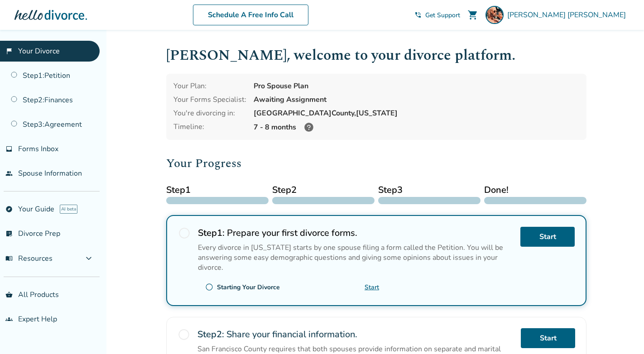  What do you see at coordinates (69, 209) in the screenshot?
I see `span: AI beta` at bounding box center [69, 209].